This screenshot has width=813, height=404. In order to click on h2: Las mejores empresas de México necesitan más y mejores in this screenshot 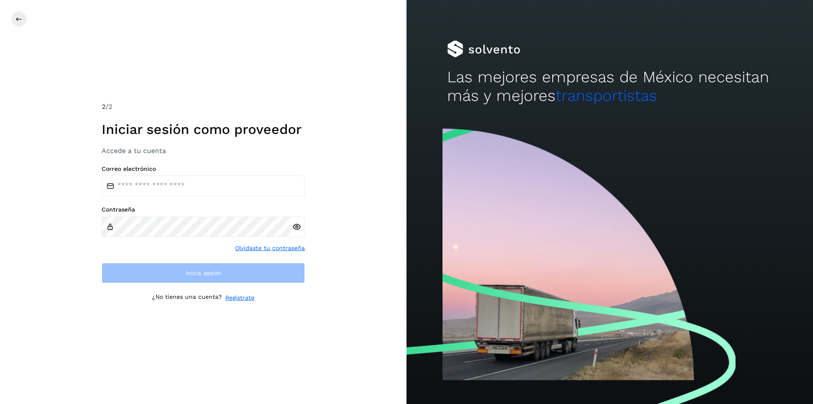, I will do `click(610, 86)`.